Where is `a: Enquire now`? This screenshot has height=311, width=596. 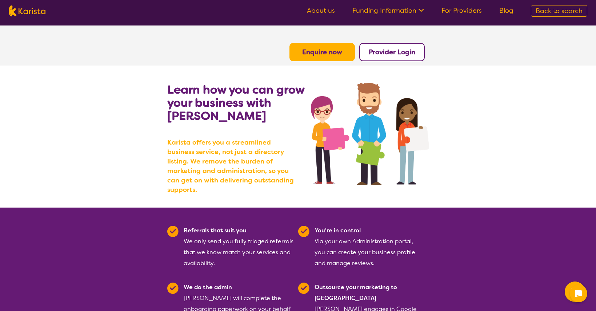
a: Enquire now is located at coordinates (322, 52).